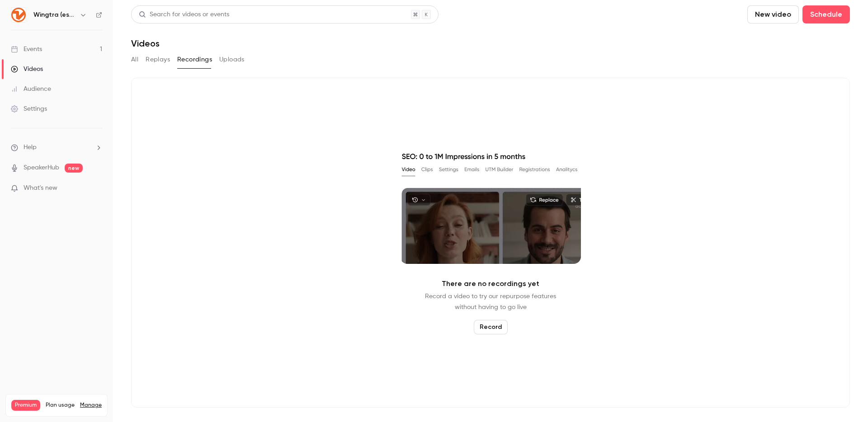  What do you see at coordinates (773, 15) in the screenshot?
I see `button: New video` at bounding box center [773, 15].